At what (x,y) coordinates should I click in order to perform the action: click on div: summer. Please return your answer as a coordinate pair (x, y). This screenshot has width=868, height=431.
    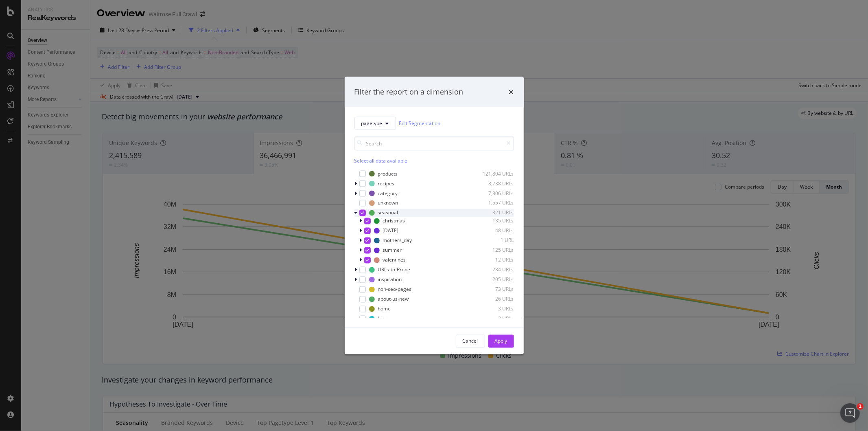
    Looking at the image, I should click on (392, 250).